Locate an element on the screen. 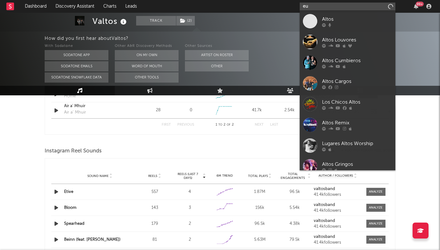 The image size is (440, 250). button: Sodatone App is located at coordinates (76, 55).